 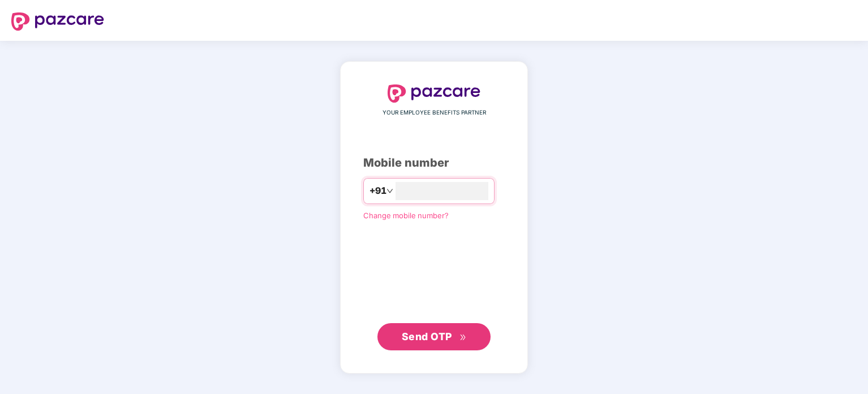 I want to click on div: Mobile number, so click(x=434, y=163).